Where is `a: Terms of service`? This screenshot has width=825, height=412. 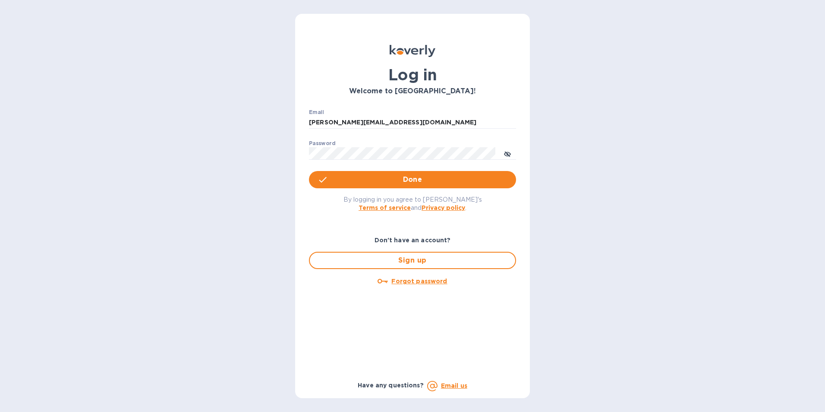
a: Terms of service is located at coordinates (384, 208).